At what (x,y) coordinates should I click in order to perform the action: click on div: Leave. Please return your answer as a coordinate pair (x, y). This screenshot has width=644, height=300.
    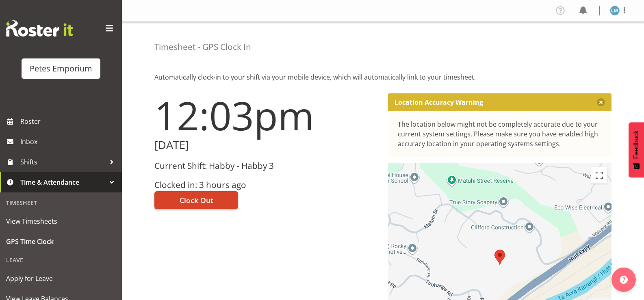
    Looking at the image, I should click on (61, 260).